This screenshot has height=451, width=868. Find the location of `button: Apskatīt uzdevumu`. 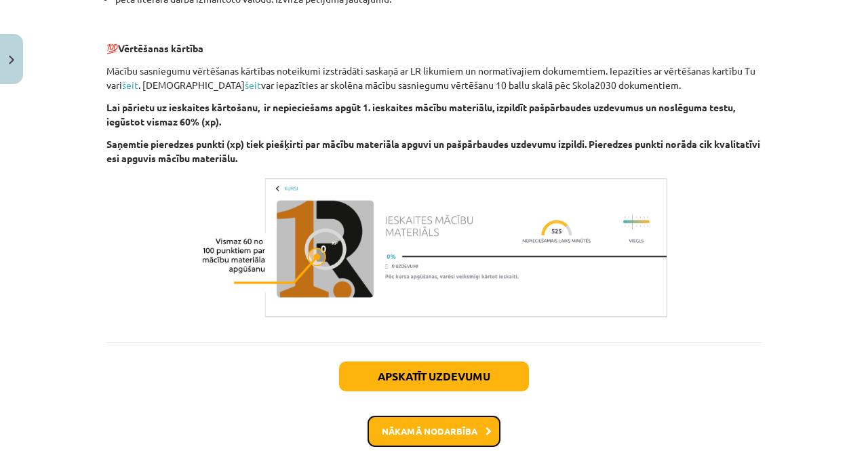

button: Apskatīt uzdevumu is located at coordinates (434, 376).